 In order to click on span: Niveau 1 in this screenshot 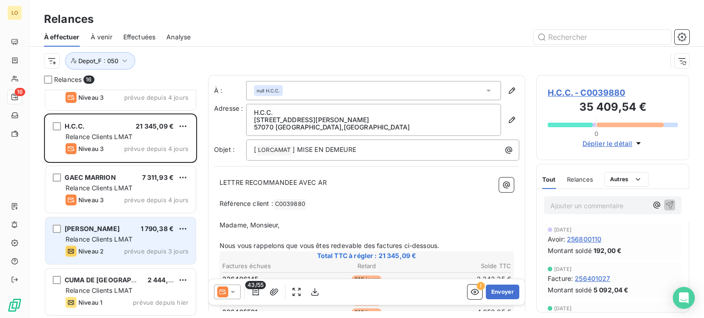, I will do `click(90, 303)`.